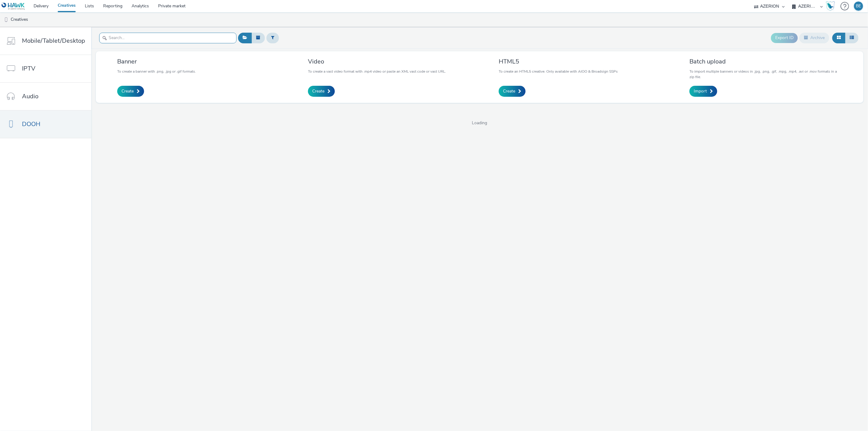  What do you see at coordinates (700, 91) in the screenshot?
I see `span: Import` at bounding box center [700, 91].